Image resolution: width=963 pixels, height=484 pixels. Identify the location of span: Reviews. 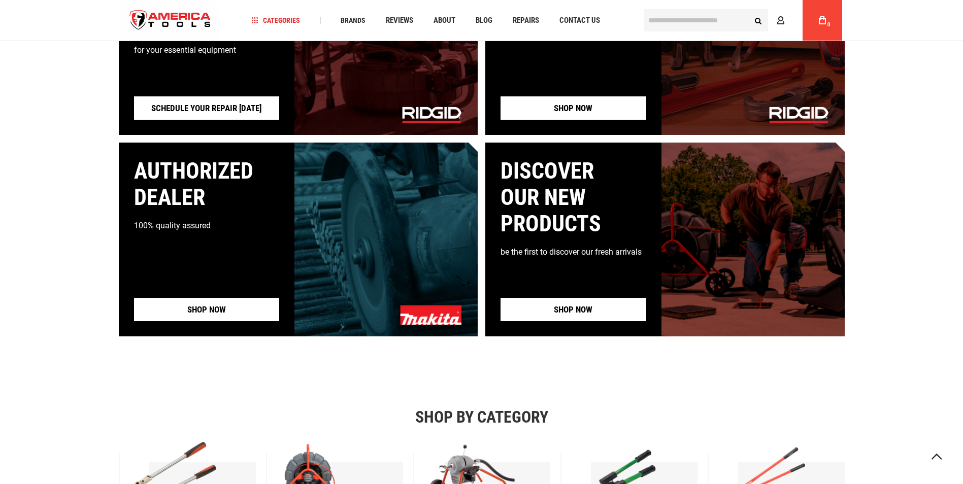
(400, 20).